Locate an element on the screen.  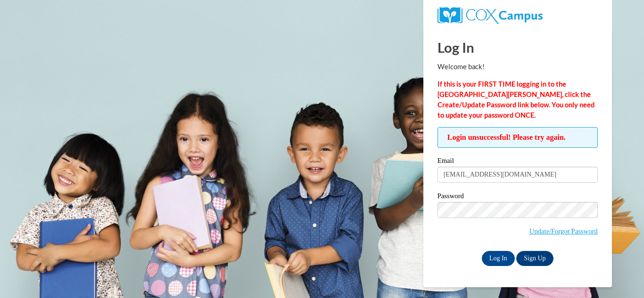
label: Password is located at coordinates (518, 197).